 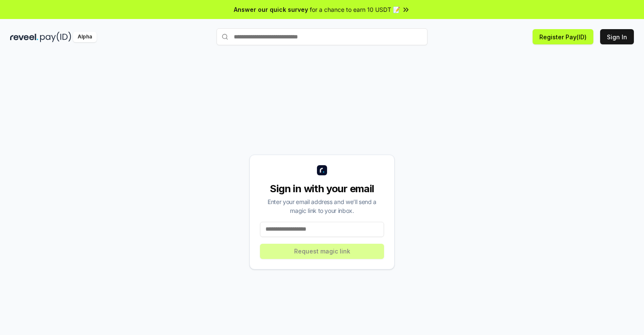 What do you see at coordinates (85, 37) in the screenshot?
I see `div: Alpha` at bounding box center [85, 37].